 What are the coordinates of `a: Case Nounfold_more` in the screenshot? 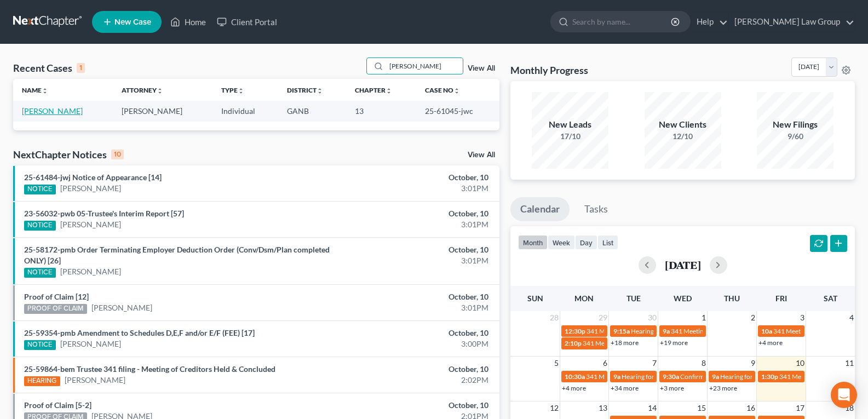 It's located at (443, 90).